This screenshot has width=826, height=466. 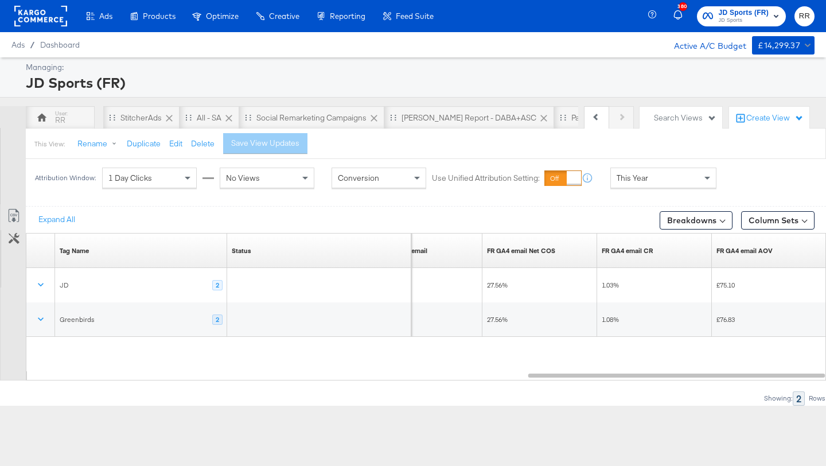 What do you see at coordinates (611, 320) in the screenshot?
I see `span: 1.08%` at bounding box center [611, 320].